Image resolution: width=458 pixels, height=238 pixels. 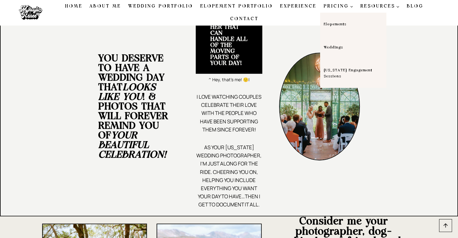 I want to click on span: ^ Hey, that’s me! 🙂, so click(x=228, y=79).